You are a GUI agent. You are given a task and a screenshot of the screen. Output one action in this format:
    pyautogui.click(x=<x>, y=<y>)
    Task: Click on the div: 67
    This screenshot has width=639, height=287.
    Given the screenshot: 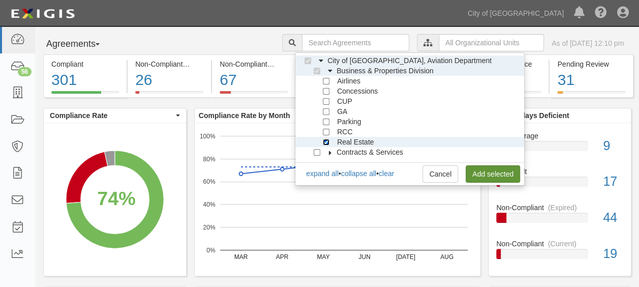 What is the action you would take?
    pyautogui.click(x=254, y=80)
    